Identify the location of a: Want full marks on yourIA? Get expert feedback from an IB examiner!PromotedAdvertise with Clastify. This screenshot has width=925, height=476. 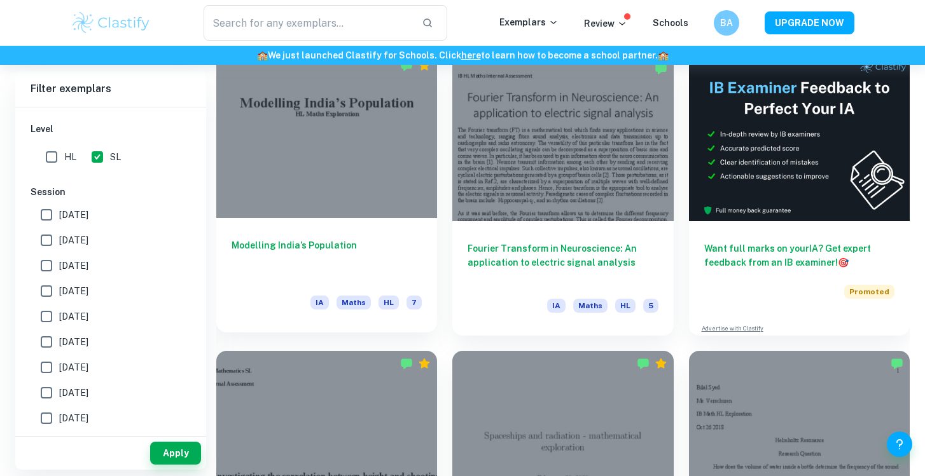
(799, 196).